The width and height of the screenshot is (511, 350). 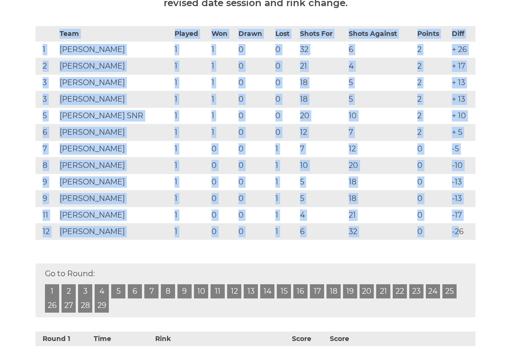 What do you see at coordinates (462, 149) in the screenshot?
I see `td: -5` at bounding box center [462, 149].